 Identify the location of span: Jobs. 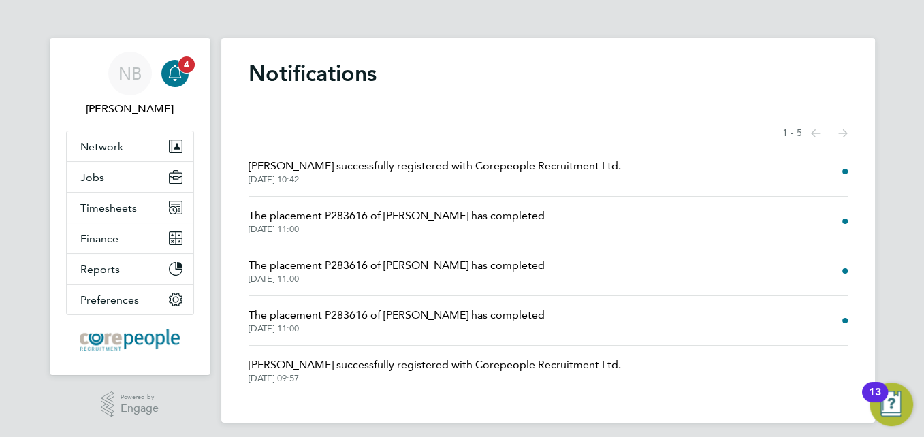
(92, 177).